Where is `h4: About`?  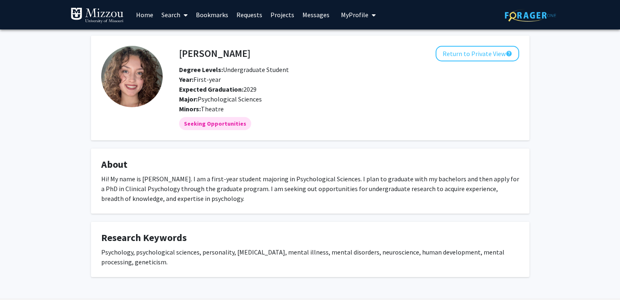
h4: About is located at coordinates (310, 165).